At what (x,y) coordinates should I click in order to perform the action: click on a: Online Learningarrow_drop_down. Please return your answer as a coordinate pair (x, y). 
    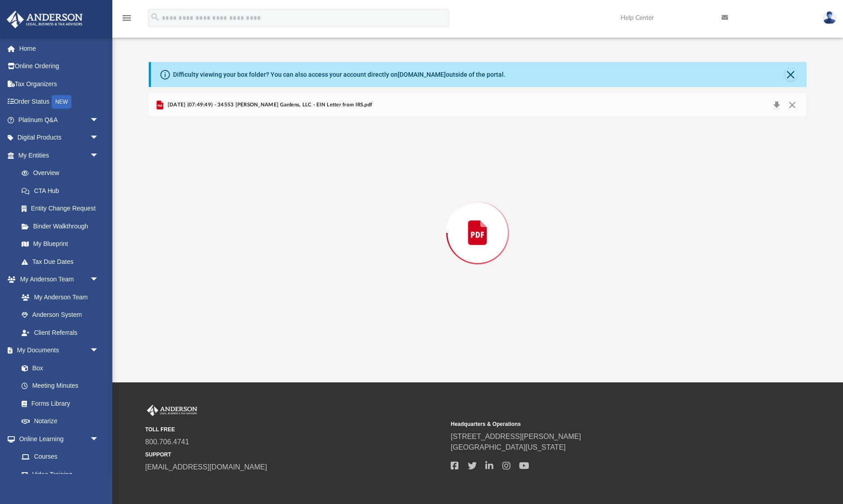
    Looking at the image, I should click on (57, 439).